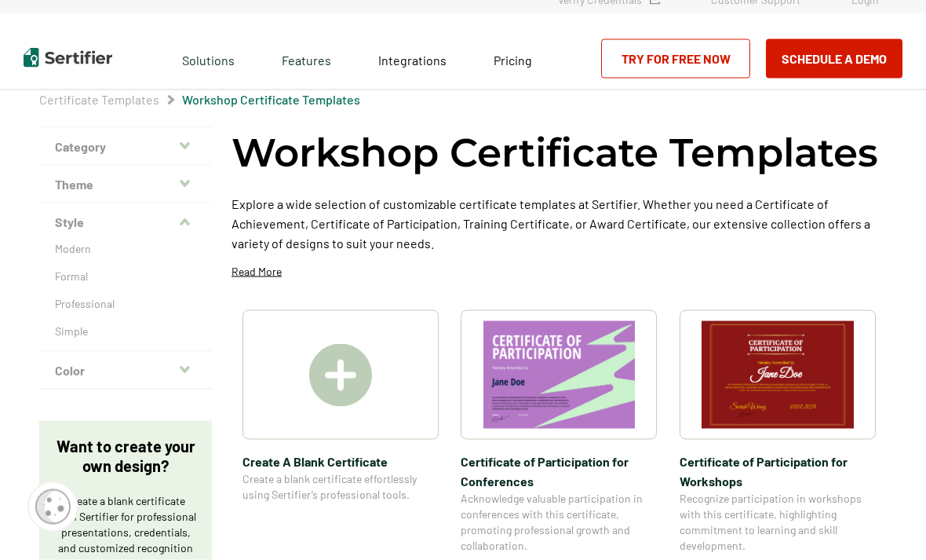 The image size is (926, 560). I want to click on span: Recognize participation in workshops with this certificate, highlighting commitment to learning a..., so click(778, 522).